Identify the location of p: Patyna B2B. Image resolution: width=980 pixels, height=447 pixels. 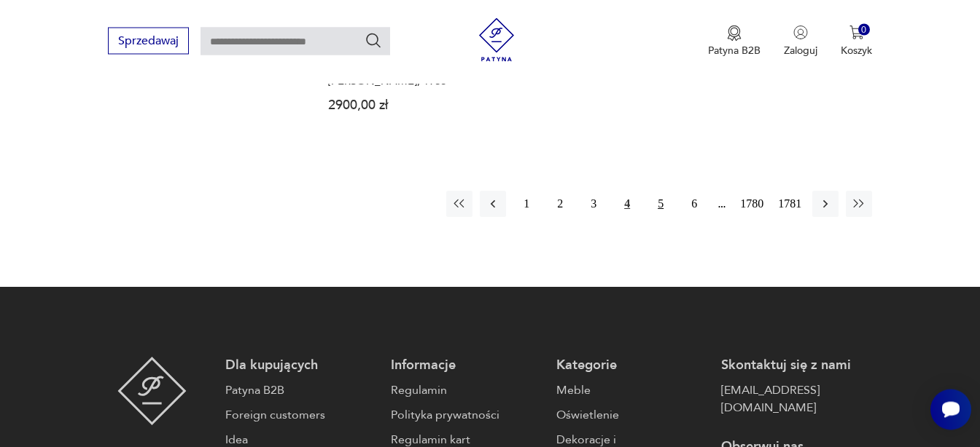
(734, 50).